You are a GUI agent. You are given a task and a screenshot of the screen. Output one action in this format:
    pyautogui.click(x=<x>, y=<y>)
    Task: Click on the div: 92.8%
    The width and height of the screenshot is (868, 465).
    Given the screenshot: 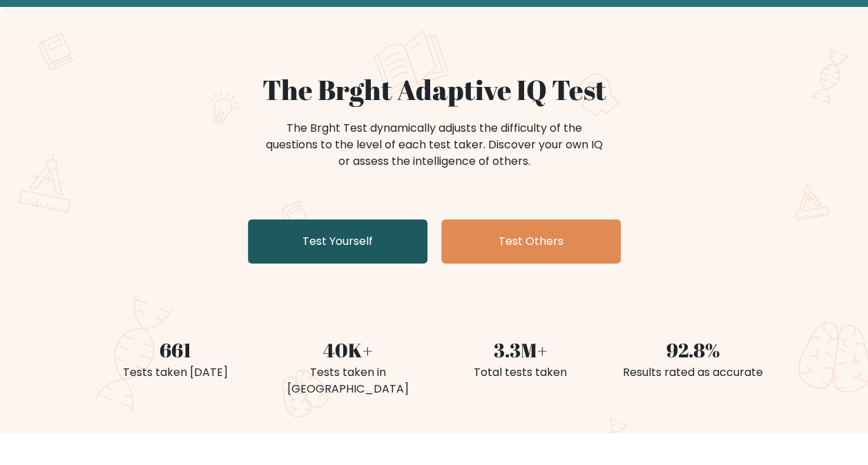 What is the action you would take?
    pyautogui.click(x=693, y=350)
    